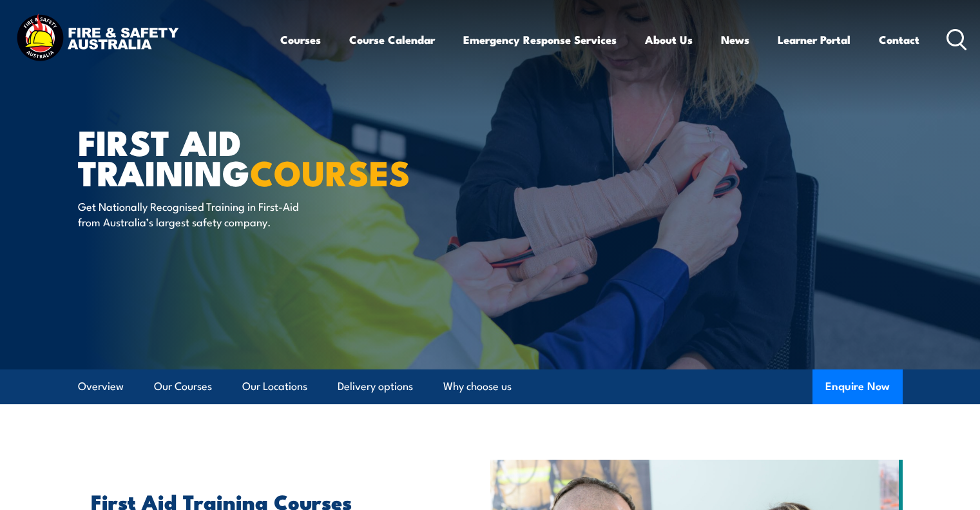 This screenshot has width=980, height=510. Describe the element at coordinates (237, 156) in the screenshot. I see `h1: First Aid Training` at that location.